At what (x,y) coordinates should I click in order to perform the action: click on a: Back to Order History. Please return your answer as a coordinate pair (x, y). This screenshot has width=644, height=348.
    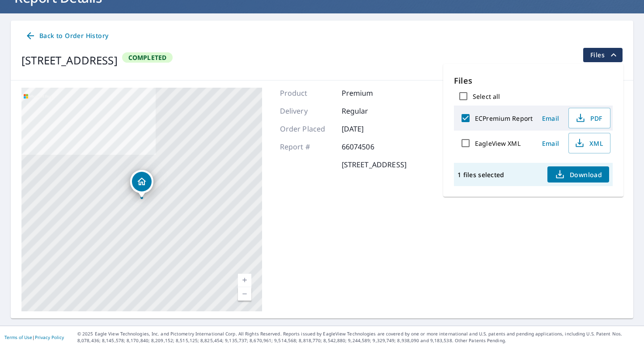
    Looking at the image, I should click on (67, 36).